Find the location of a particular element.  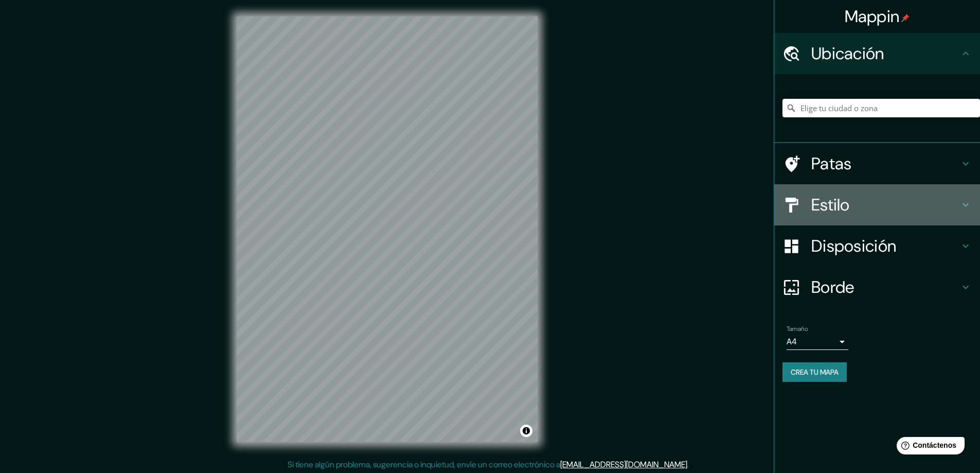

font: Contáctenos is located at coordinates (46, 13).